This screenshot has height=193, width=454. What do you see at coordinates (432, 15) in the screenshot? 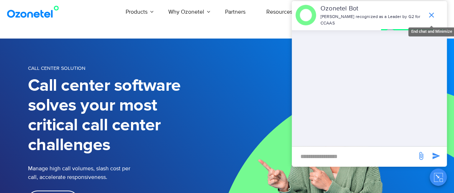
I see `span: end chat or minimize` at bounding box center [432, 15].